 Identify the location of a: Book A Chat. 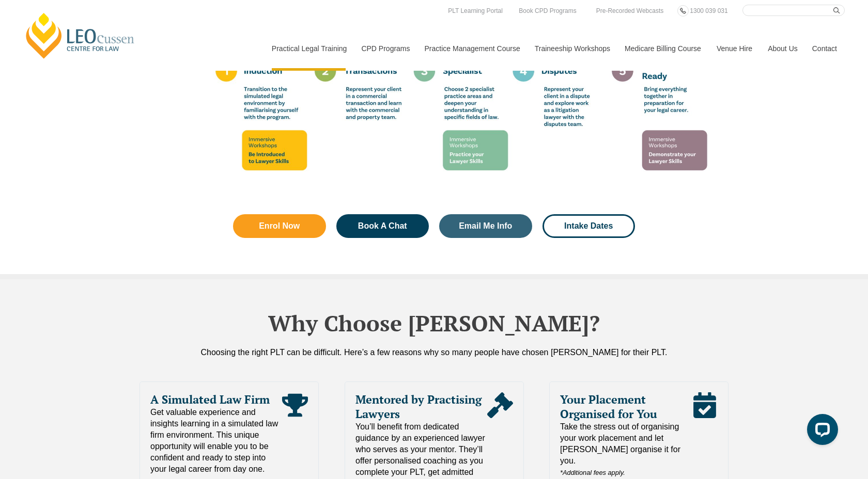
(383, 226).